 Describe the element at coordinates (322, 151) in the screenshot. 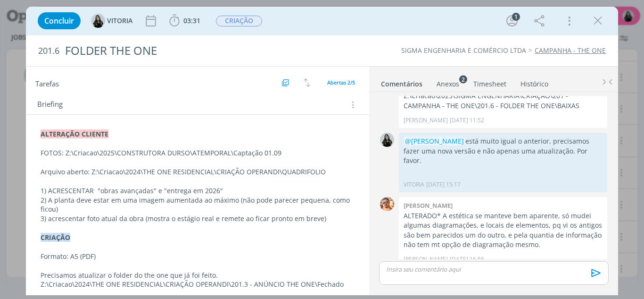

I see `div: dialog` at that location.